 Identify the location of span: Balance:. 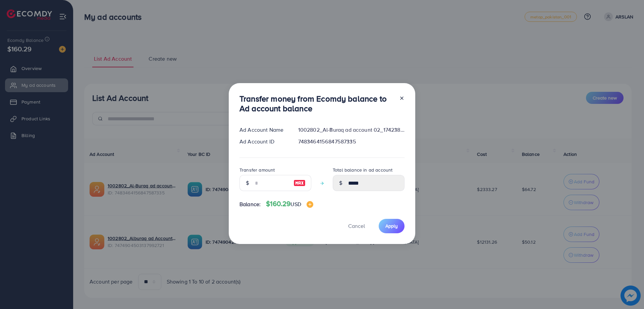
(250, 204).